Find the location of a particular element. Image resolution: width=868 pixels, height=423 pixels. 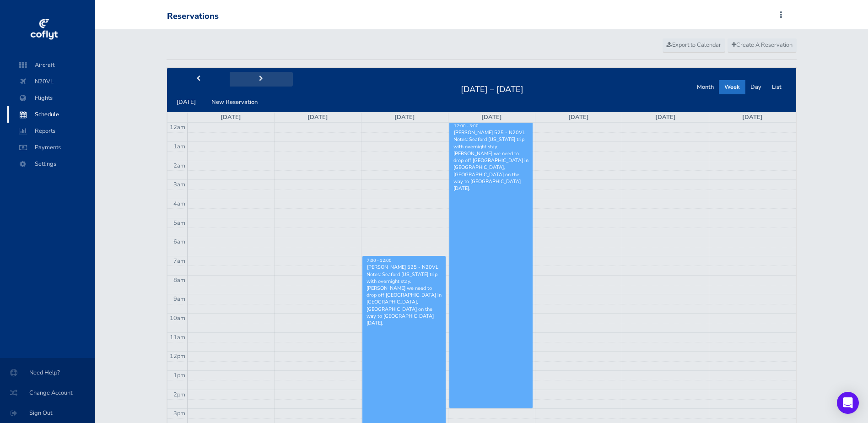

button: Day is located at coordinates (756, 87).